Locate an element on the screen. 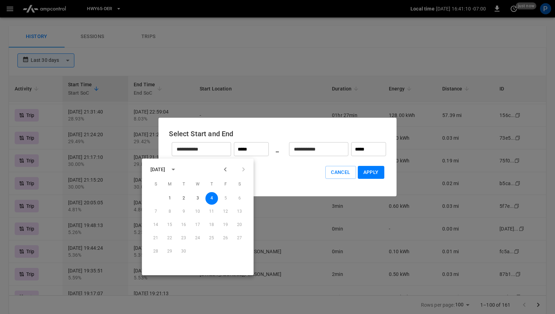 This screenshot has height=314, width=555. span: Wednesday is located at coordinates (198, 184).